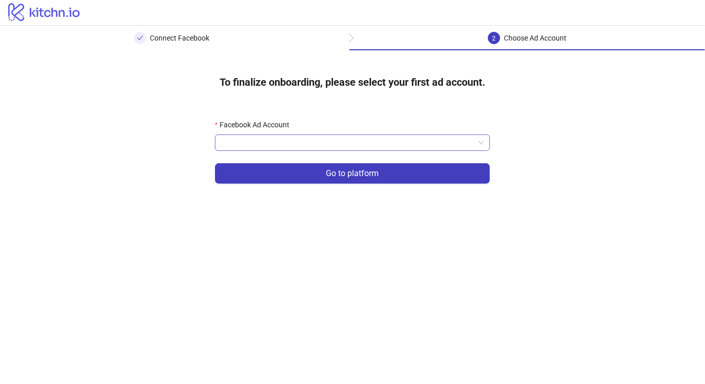 This screenshot has width=705, height=384. Describe the element at coordinates (180, 38) in the screenshot. I see `div: Connect Facebook` at that location.